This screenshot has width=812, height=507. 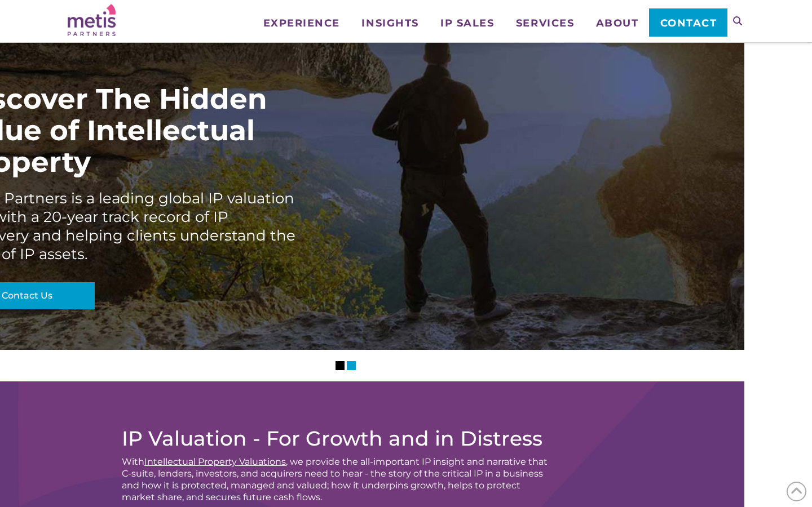 What do you see at coordinates (215, 462) in the screenshot?
I see `a: Intellectual Property Valuations` at bounding box center [215, 462].